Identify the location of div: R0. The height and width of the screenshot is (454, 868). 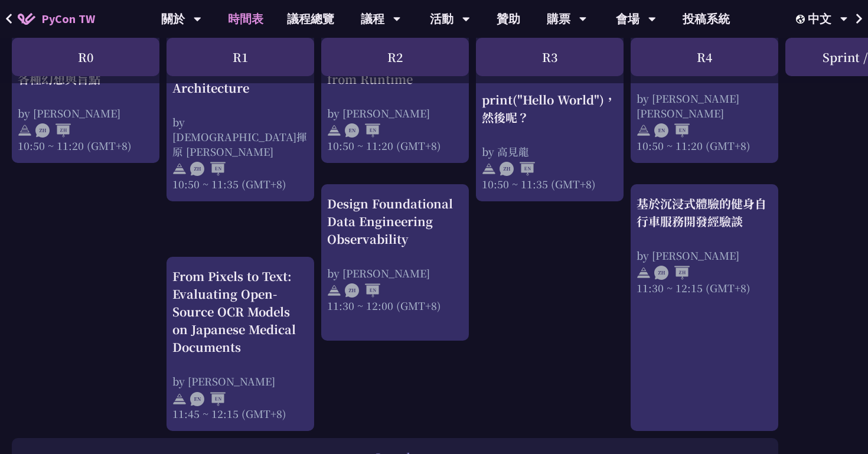
(86, 57).